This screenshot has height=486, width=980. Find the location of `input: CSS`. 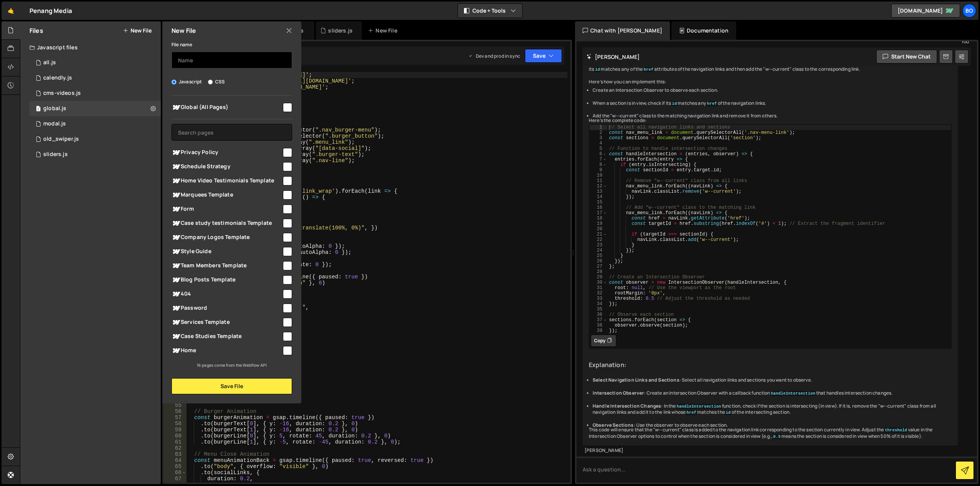

input: CSS is located at coordinates (210, 82).